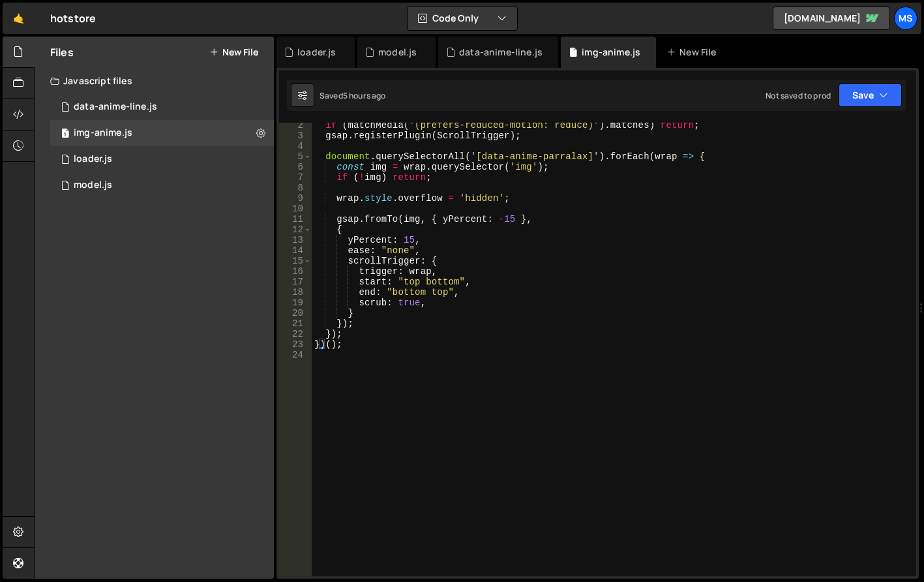 Image resolution: width=924 pixels, height=582 pixels. I want to click on div: 17075/47010.js, so click(162, 159).